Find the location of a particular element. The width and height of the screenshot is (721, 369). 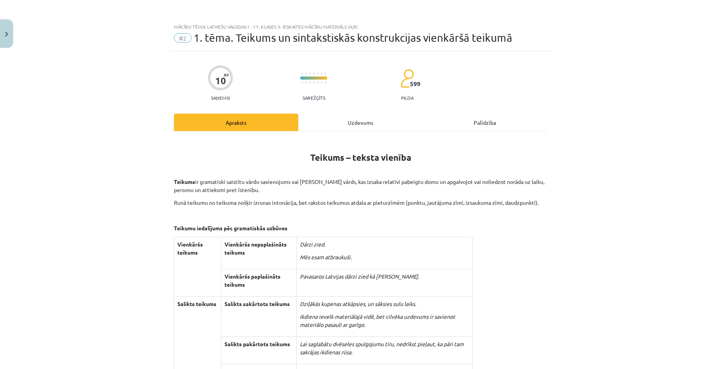

b: Salikts sakārtots teikums is located at coordinates (257, 304).